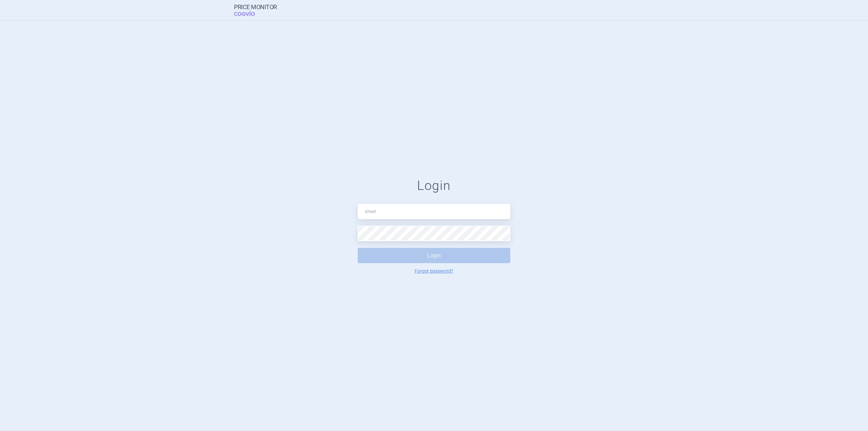 The height and width of the screenshot is (431, 868). Describe the element at coordinates (256, 7) in the screenshot. I see `strong: Price Monitor` at that location.